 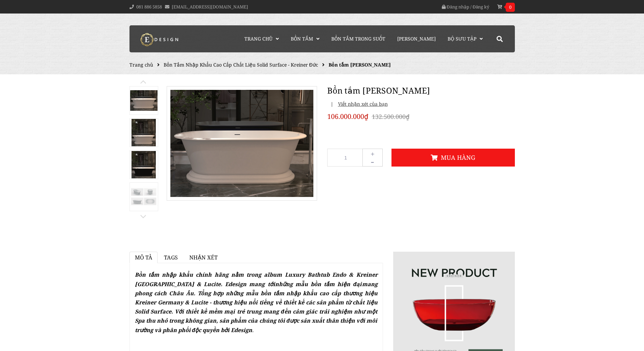 What do you see at coordinates (465, 39) in the screenshot?
I see `a: Bộ Sưu Tập` at bounding box center [465, 39].